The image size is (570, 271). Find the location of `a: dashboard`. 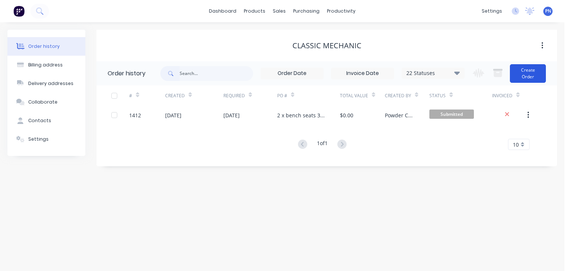

a: dashboard is located at coordinates (223, 11).